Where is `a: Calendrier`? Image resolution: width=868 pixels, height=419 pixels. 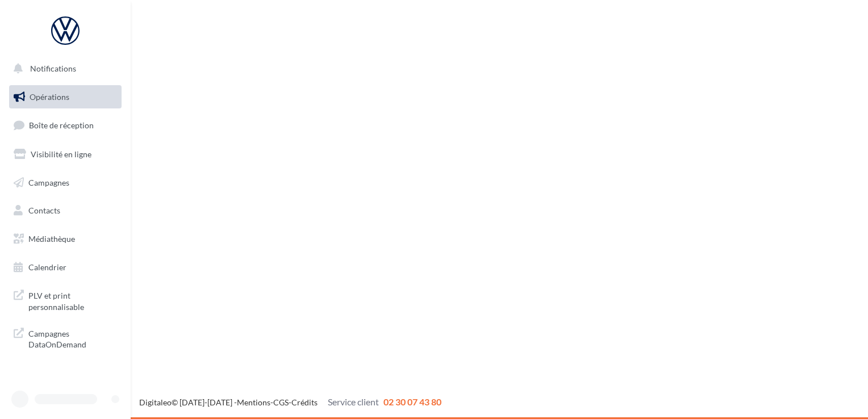
a: Calendrier is located at coordinates (65, 267).